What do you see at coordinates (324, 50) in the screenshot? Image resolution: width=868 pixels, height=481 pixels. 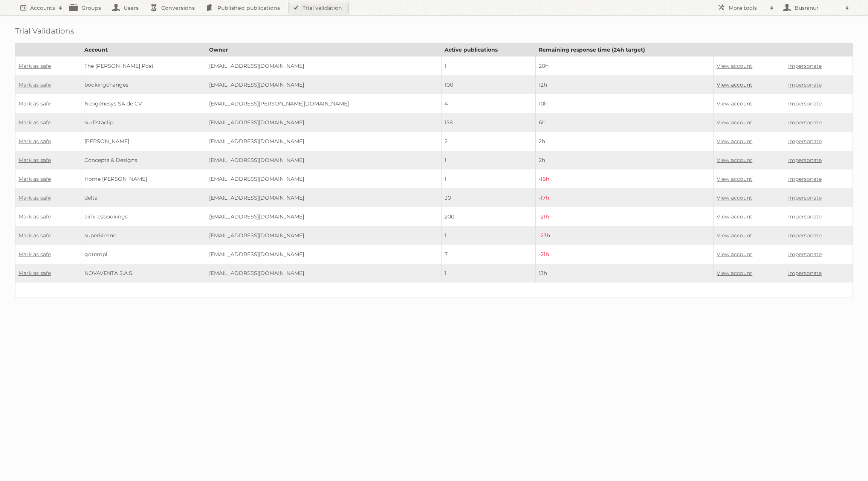 I see `th: Owner` at bounding box center [324, 50].